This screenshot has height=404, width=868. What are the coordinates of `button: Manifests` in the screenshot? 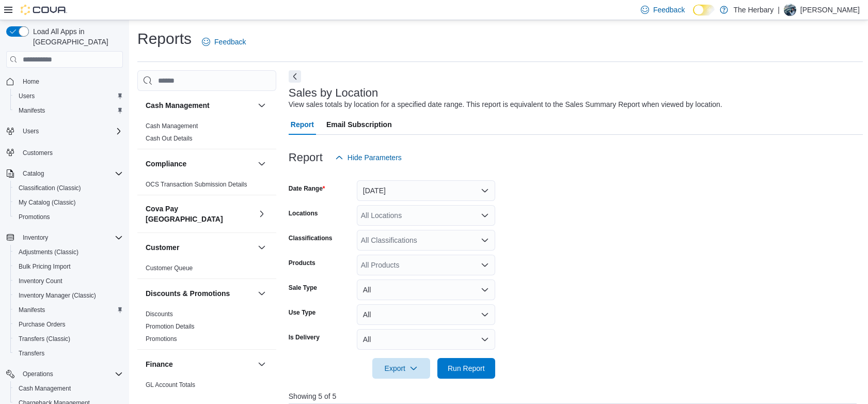 It's located at (69, 111).